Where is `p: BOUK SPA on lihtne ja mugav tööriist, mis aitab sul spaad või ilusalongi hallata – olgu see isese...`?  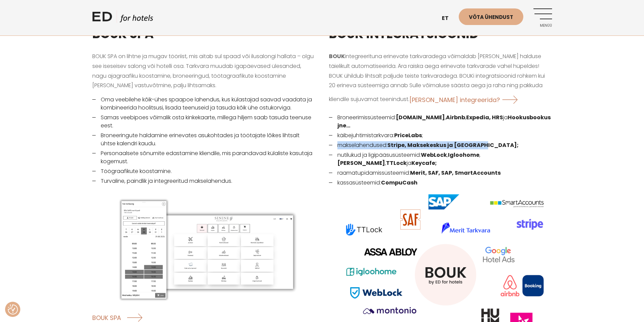
p: BOUK SPA on lihtne ja mugav tööriist, mis aitab sul spaad või ilusalongi hallata – olgu see isese... is located at coordinates (204, 71).